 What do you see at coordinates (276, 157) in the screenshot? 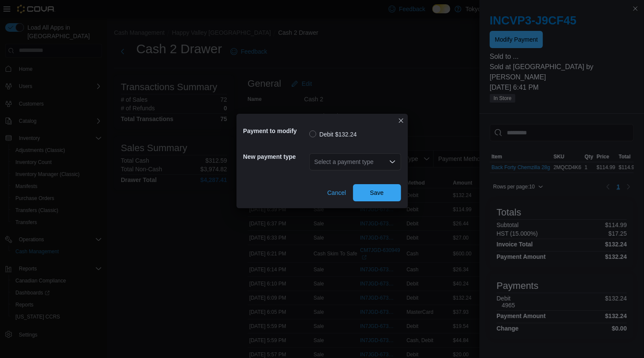
I see `h5: New payment type` at bounding box center [276, 157].